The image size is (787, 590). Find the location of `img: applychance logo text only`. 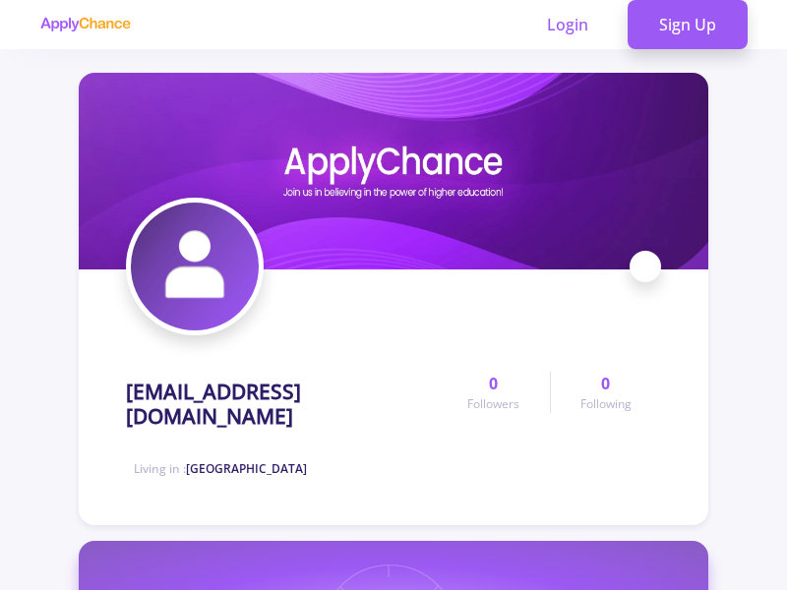

img: applychance logo text only is located at coordinates (85, 25).